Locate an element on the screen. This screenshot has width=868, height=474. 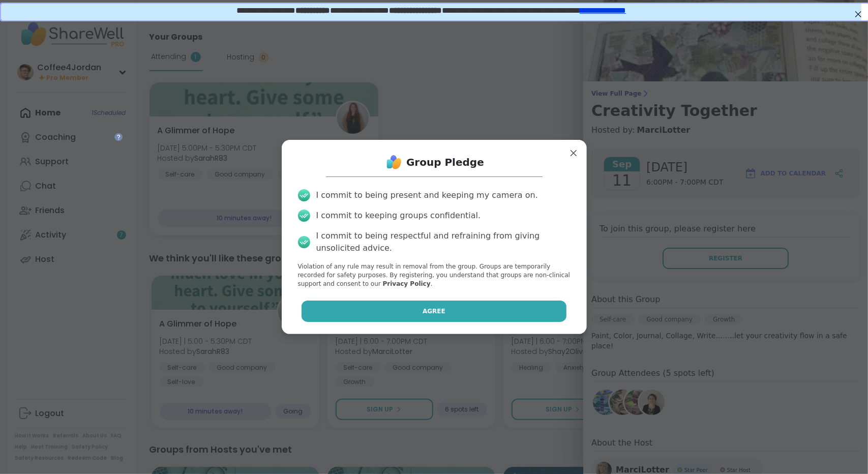
p: Violation of any rule may result in removal from the group. Groups are temporarily recorded for s... is located at coordinates (434, 275).